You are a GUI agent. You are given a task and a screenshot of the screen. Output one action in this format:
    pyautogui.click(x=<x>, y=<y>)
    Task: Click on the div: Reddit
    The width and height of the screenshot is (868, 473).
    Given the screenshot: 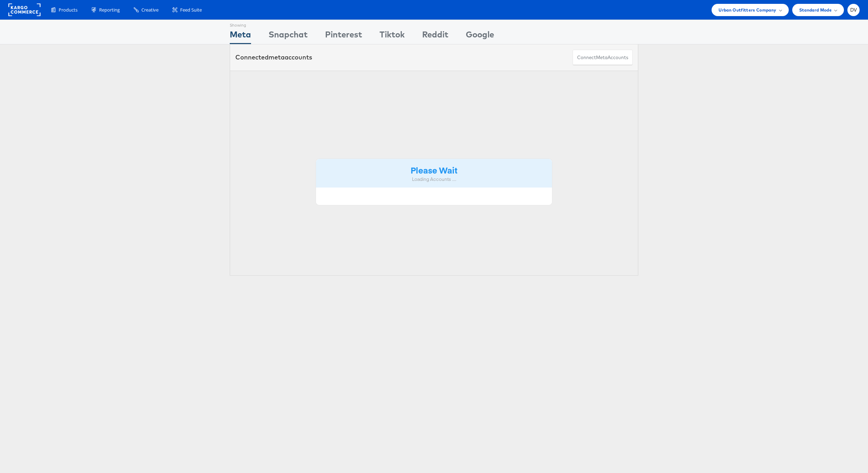 What is the action you would take?
    pyautogui.click(x=435, y=36)
    